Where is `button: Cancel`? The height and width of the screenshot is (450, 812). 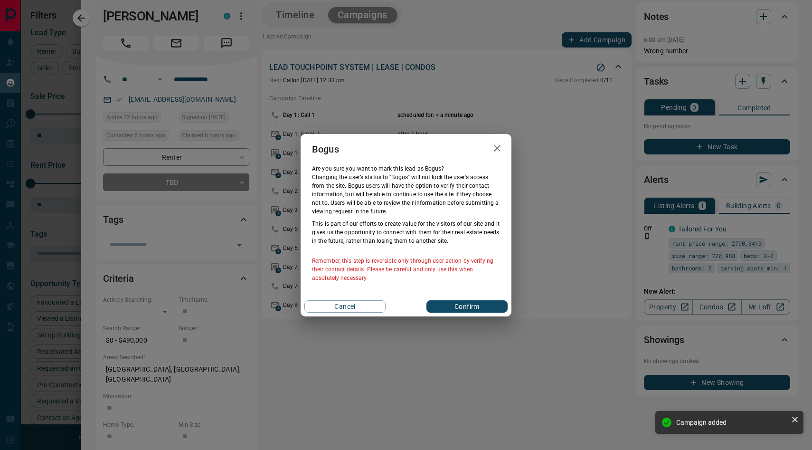
button: Cancel is located at coordinates (345, 306).